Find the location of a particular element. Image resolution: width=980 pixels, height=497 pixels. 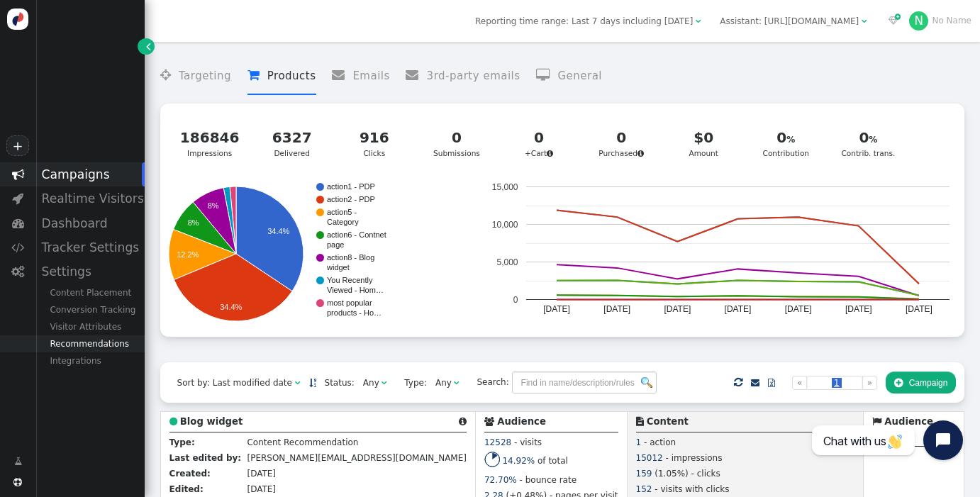

text: action5 - is located at coordinates (342, 212).